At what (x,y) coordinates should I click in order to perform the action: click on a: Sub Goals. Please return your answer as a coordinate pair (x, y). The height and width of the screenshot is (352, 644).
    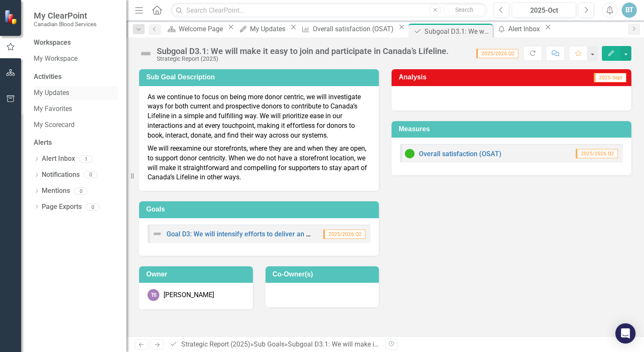
    Looking at the image, I should click on (269, 344).